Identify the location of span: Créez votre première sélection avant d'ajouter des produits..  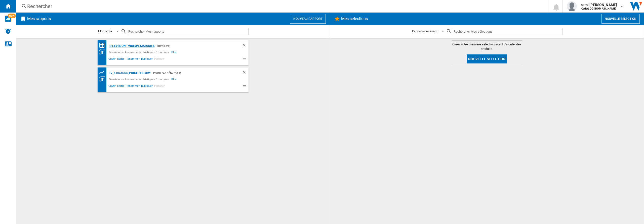
(487, 47).